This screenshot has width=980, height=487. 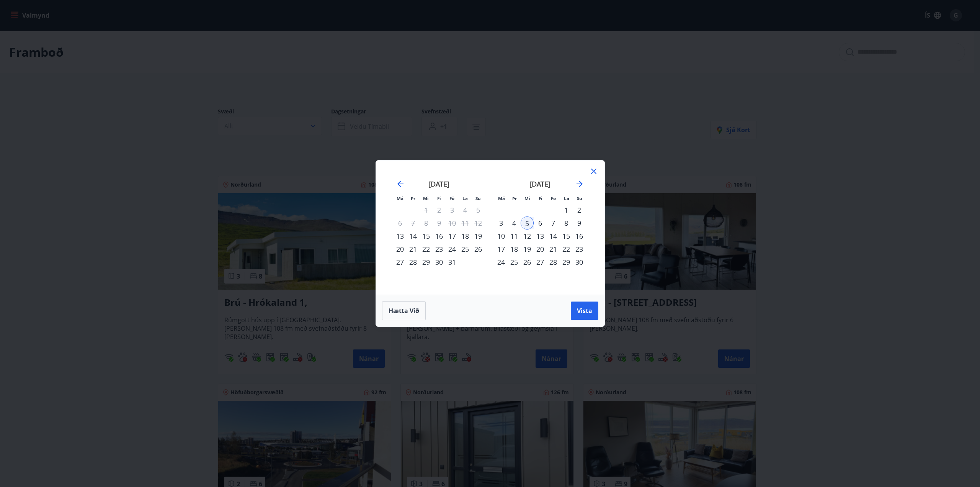 What do you see at coordinates (439, 262) in the screenshot?
I see `td: Choose fimmtudagur, 30. október 2025 as your check-out date. It’s available.` at bounding box center [439, 262].